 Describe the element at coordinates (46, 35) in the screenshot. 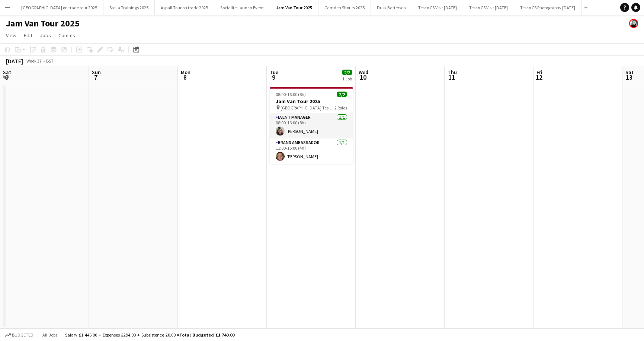

I see `a: Jobs` at that location.